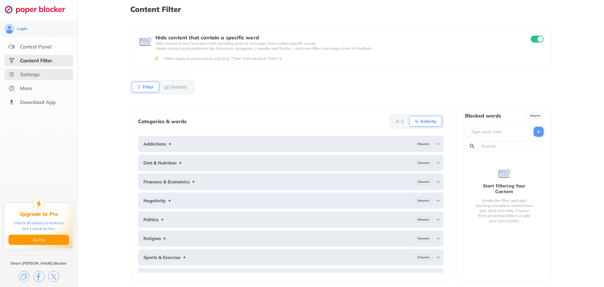  I want to click on div: Download App, so click(38, 102).